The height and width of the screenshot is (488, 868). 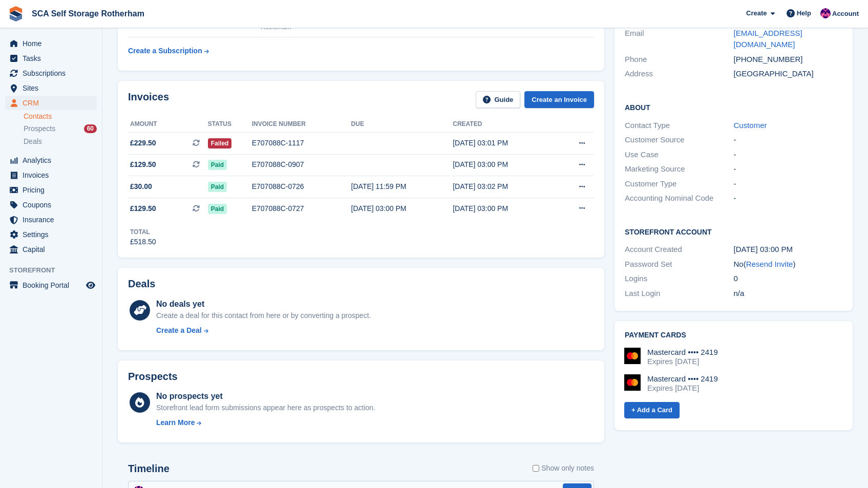 What do you see at coordinates (53, 88) in the screenshot?
I see `span: Sites` at bounding box center [53, 88].